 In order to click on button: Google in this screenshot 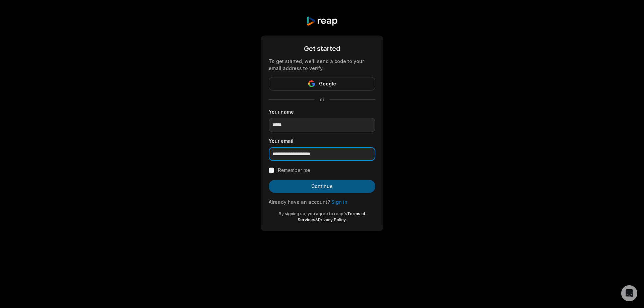, I will do `click(322, 84)`.